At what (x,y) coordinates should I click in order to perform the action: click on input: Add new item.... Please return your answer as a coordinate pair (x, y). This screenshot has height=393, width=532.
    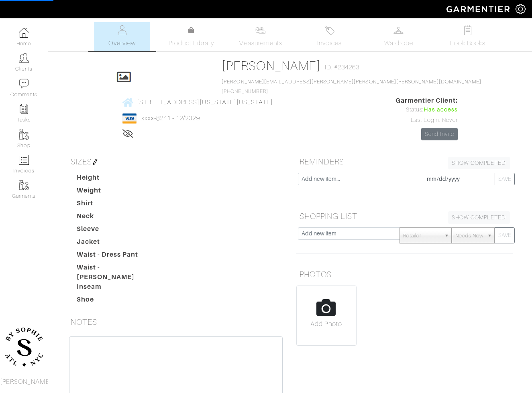
    Looking at the image, I should click on (360, 179).